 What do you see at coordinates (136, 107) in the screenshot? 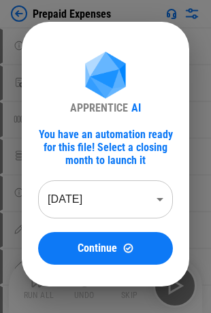
I see `div: AI` at bounding box center [136, 107].